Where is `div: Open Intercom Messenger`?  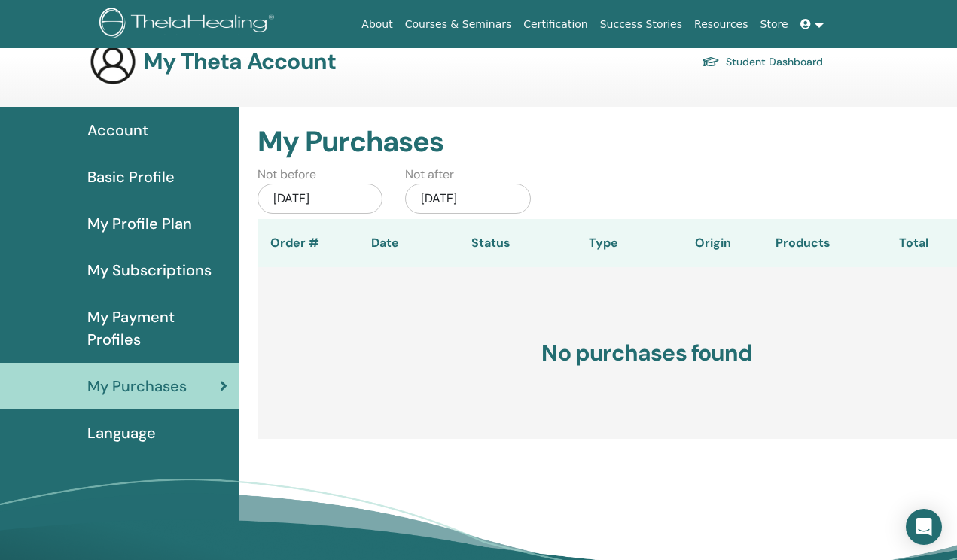 div: Open Intercom Messenger is located at coordinates (924, 527).